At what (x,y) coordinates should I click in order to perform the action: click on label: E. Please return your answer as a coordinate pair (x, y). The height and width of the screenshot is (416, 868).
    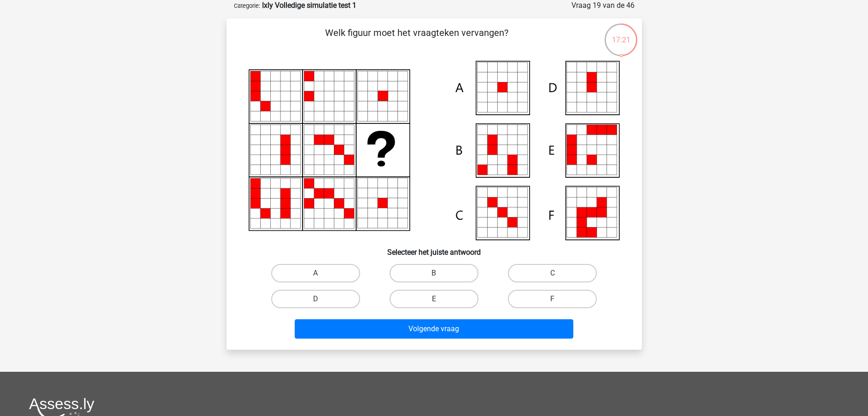
    Looking at the image, I should click on (434, 299).